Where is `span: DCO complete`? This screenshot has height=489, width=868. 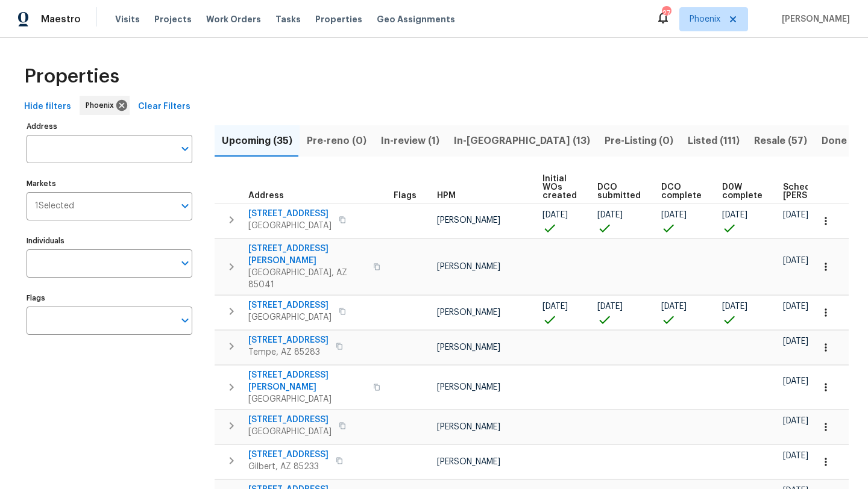
span: DCO complete is located at coordinates (681, 192).